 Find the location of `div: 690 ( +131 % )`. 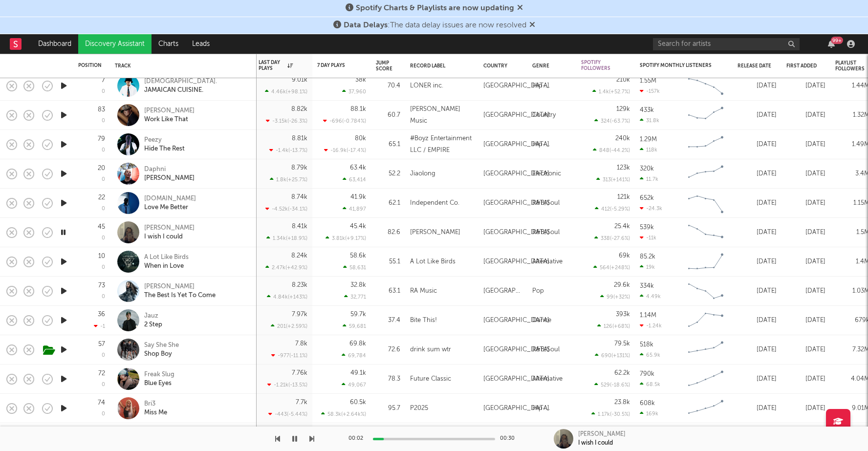

div: 690 ( +131 % ) is located at coordinates (613, 355).